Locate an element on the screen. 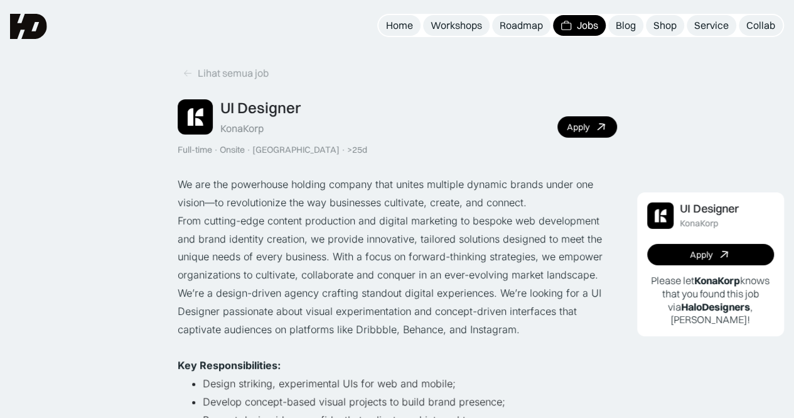 This screenshot has height=418, width=794. div: Jobs is located at coordinates (588, 25).